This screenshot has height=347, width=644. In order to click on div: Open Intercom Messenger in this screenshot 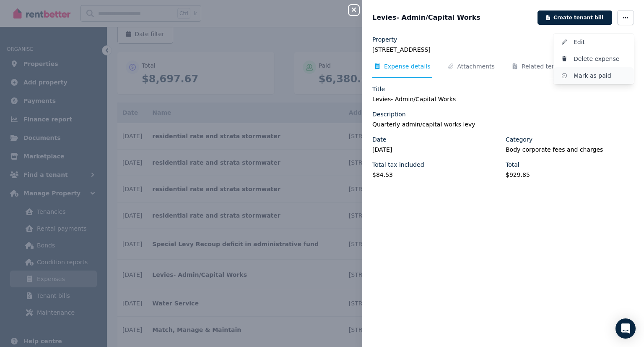, I will do `click(626, 329)`.